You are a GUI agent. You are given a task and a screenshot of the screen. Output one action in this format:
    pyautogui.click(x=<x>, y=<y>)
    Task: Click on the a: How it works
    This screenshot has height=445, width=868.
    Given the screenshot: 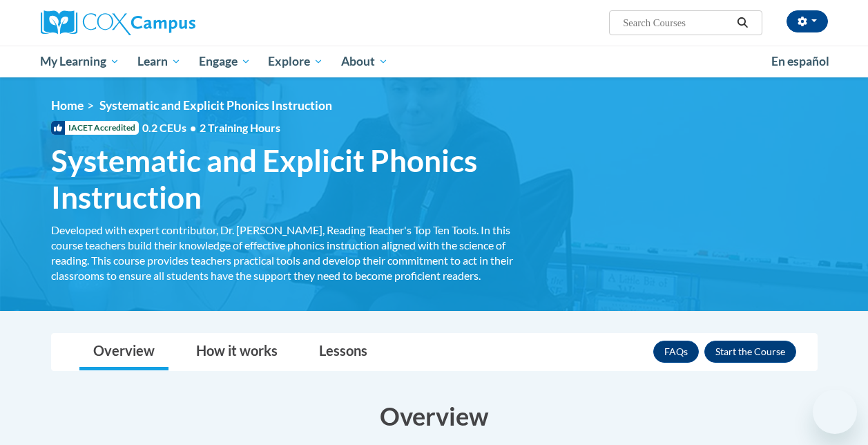 What is the action you would take?
    pyautogui.click(x=236, y=352)
    